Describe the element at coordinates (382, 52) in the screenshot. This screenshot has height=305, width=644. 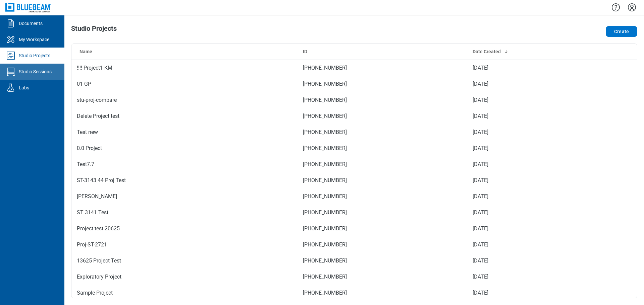
I see `div: ID` at that location.